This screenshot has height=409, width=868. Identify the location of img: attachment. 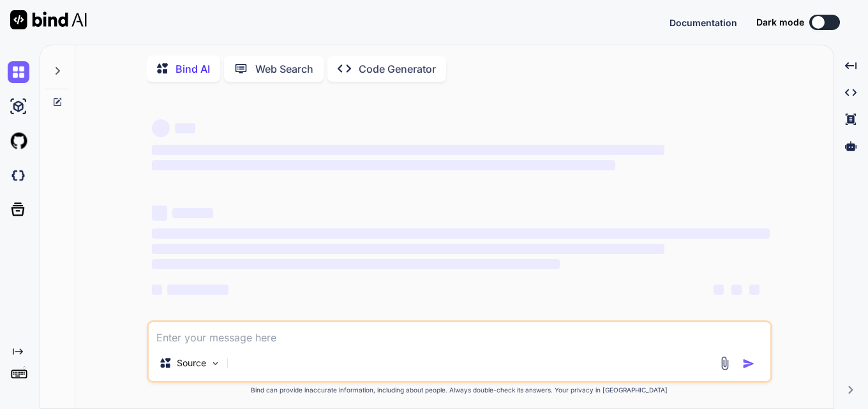
(725, 362).